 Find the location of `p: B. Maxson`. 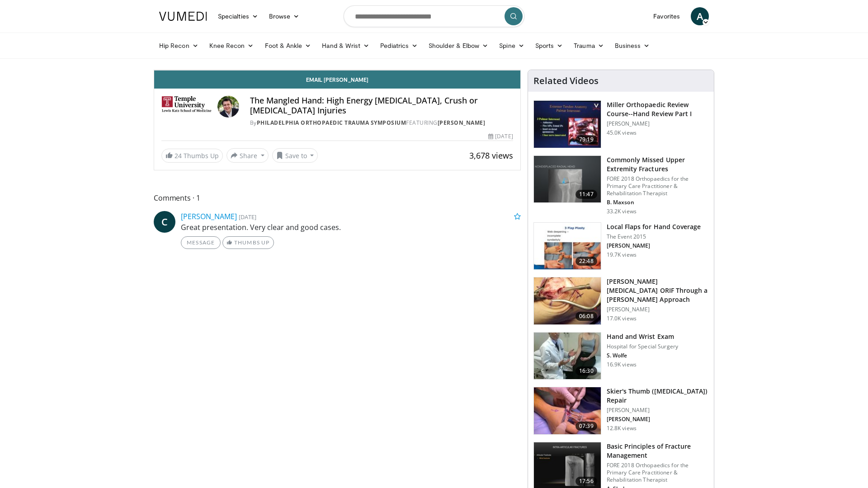

p: B. Maxson is located at coordinates (658, 202).